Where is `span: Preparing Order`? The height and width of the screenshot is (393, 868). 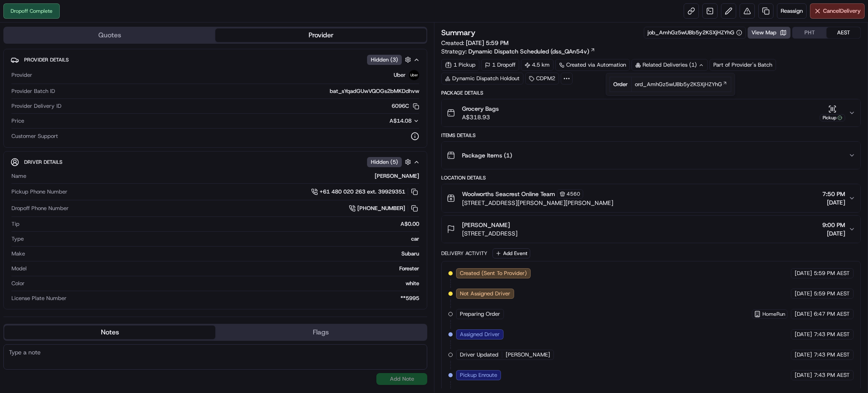 span: Preparing Order is located at coordinates (480, 314).